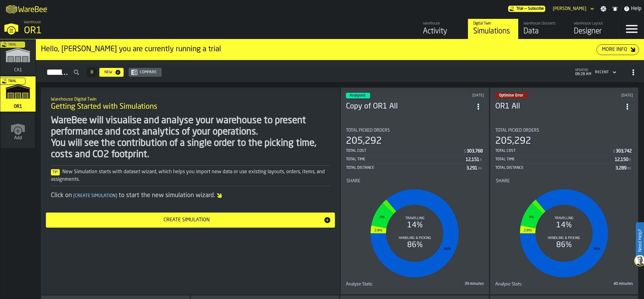  What do you see at coordinates (95, 196) in the screenshot?
I see `span: Create Simulation` at bounding box center [95, 196].